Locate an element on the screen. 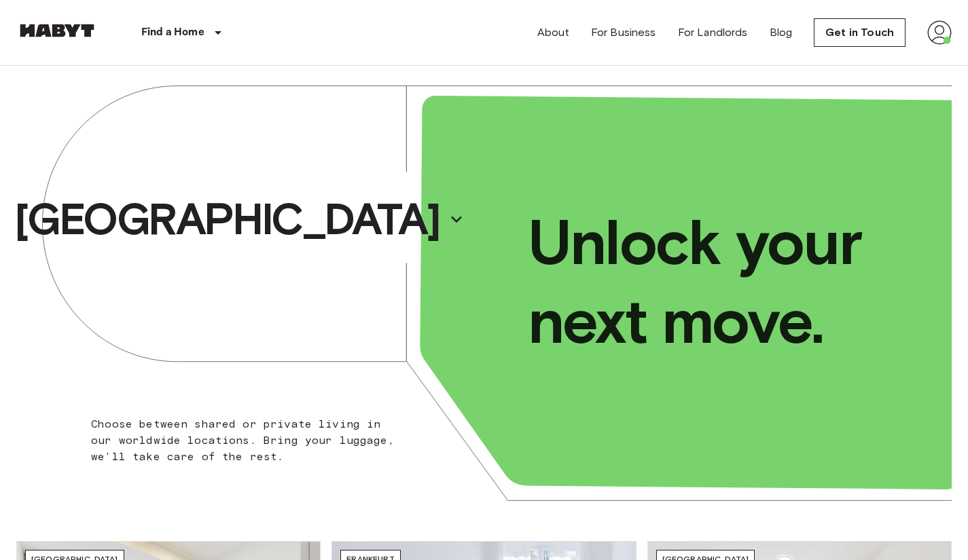 Image resolution: width=968 pixels, height=560 pixels. a: Get in Touch is located at coordinates (859, 33).